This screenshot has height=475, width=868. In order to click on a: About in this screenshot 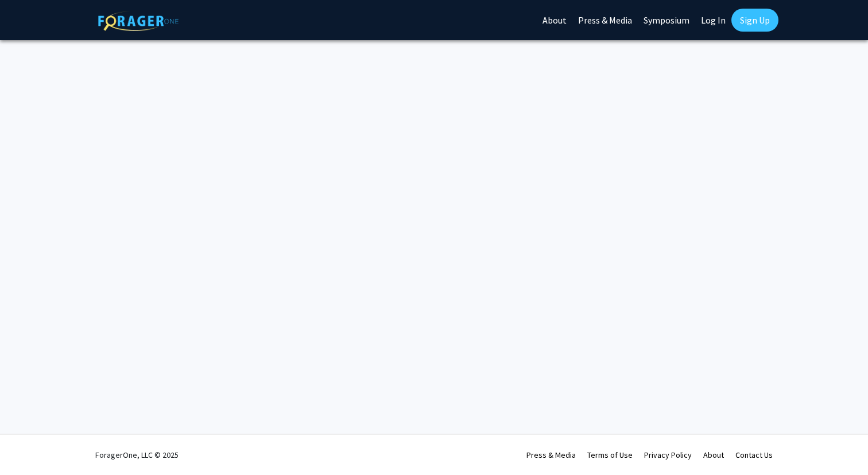, I will do `click(713, 455)`.